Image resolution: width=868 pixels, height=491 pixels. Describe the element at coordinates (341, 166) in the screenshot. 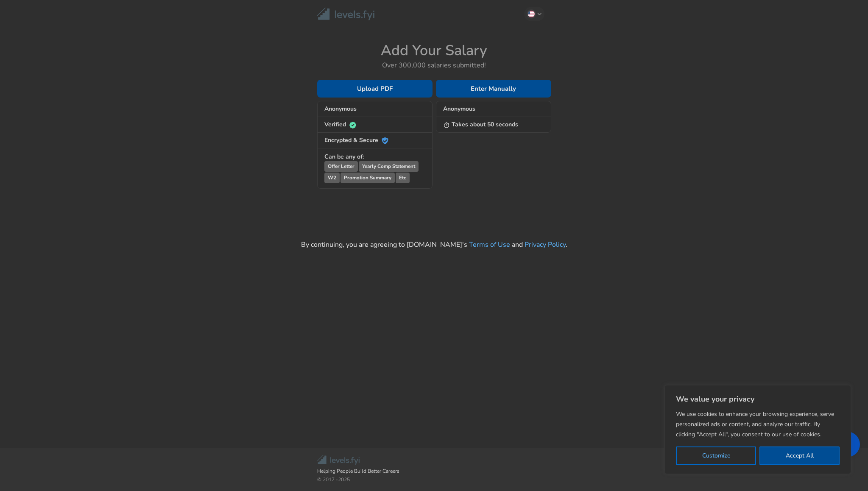

I see `small: Offer Letter` at that location.